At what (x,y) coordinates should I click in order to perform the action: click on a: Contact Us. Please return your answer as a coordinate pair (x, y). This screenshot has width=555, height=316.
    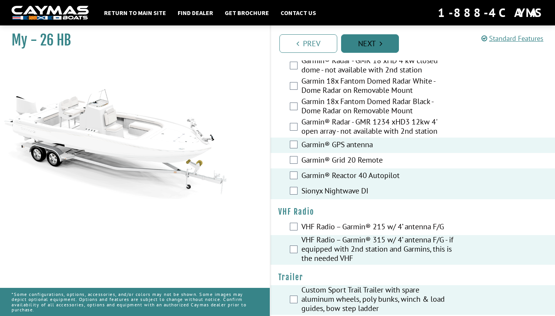
    Looking at the image, I should click on (298, 13).